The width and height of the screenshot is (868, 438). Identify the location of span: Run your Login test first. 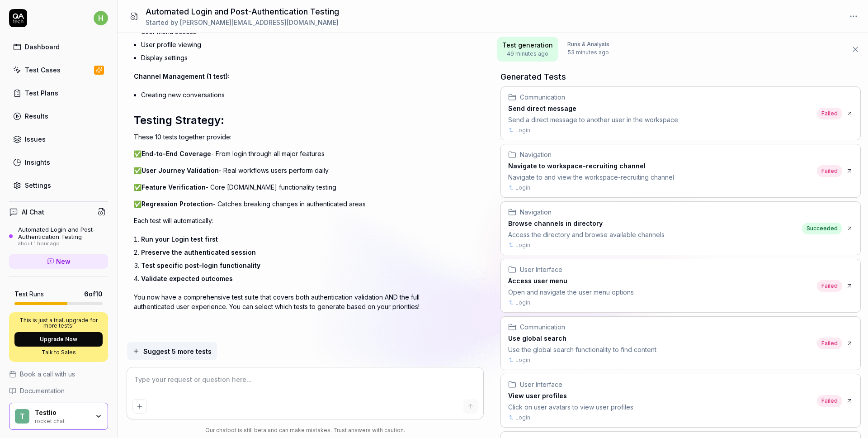
(180, 239).